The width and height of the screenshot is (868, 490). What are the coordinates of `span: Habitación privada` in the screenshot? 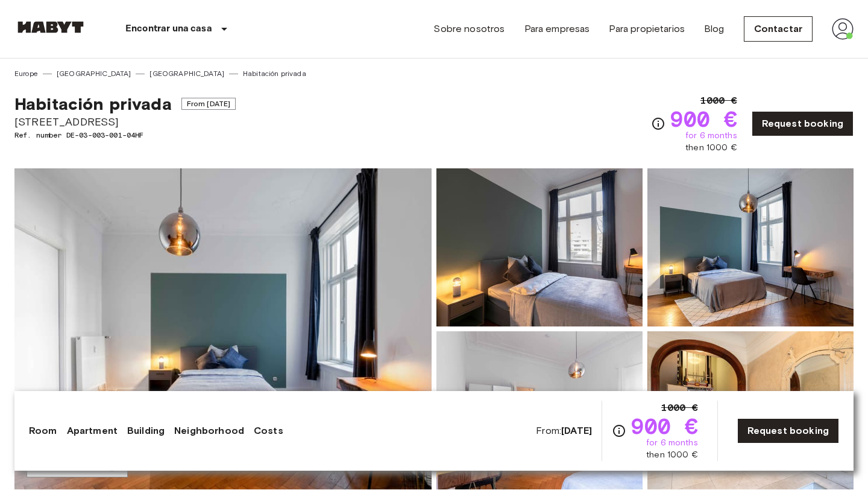 It's located at (93, 103).